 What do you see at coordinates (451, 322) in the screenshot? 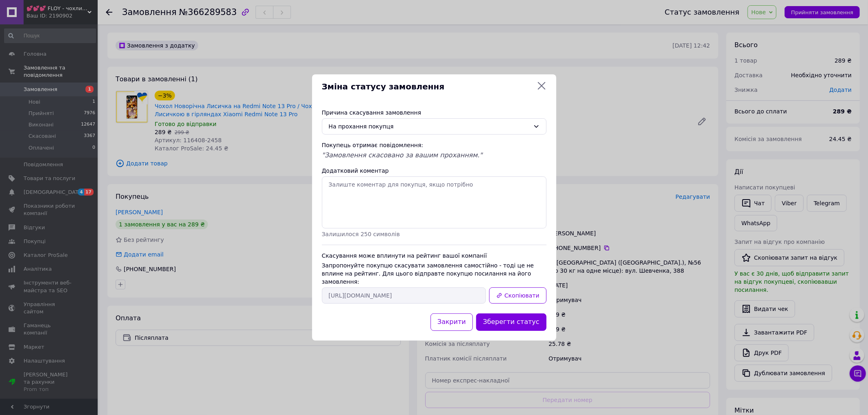
I see `button: Закрити` at bounding box center [451, 322].